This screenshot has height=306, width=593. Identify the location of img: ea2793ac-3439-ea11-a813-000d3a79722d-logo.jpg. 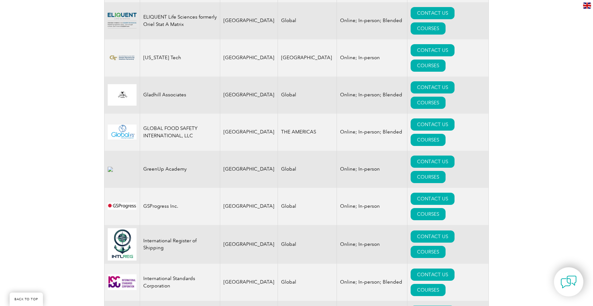
(122, 245).